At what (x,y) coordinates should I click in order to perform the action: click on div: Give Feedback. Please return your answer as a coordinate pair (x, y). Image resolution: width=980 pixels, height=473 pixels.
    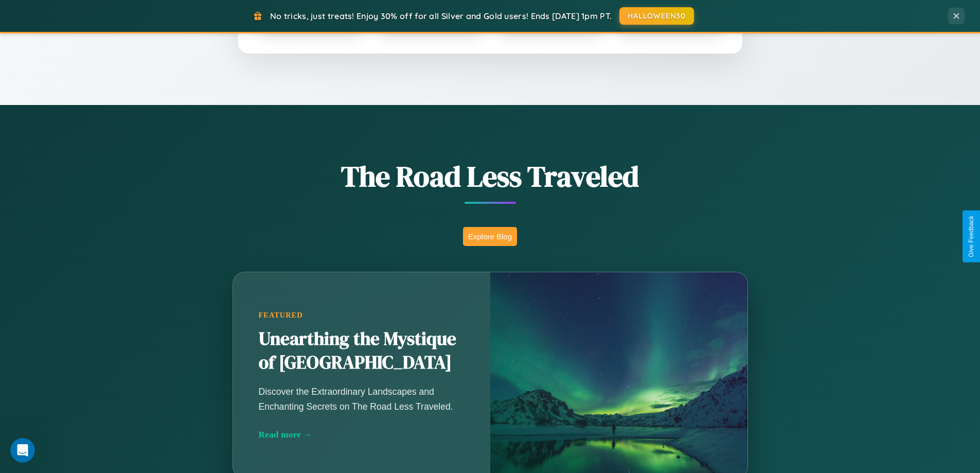
    Looking at the image, I should click on (971, 236).